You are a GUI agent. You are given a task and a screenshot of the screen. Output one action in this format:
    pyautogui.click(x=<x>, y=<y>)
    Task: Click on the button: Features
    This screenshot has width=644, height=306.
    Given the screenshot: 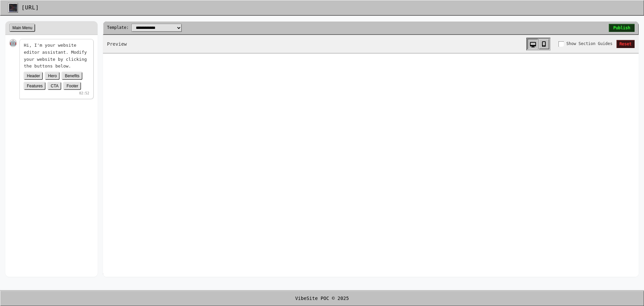 What is the action you would take?
    pyautogui.click(x=35, y=86)
    